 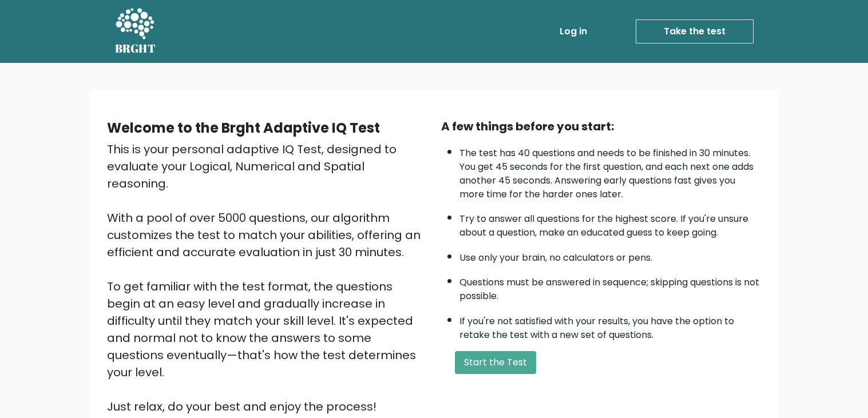 I want to click on button: Start the Test, so click(x=495, y=362).